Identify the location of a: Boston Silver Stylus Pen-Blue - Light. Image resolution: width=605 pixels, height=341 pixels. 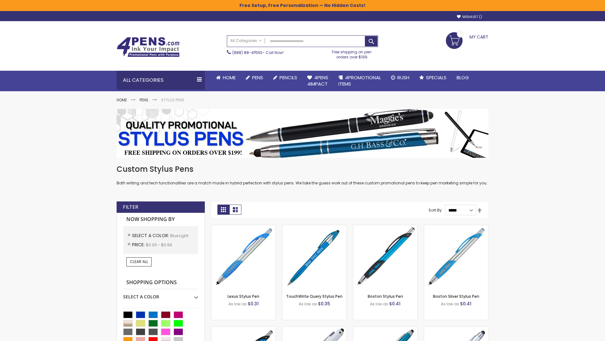
(456, 227).